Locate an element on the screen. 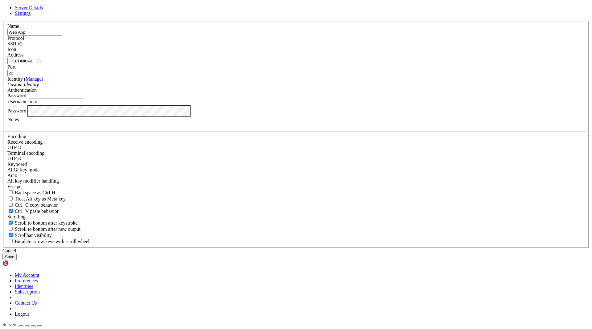 This screenshot has height=329, width=592. label: Notes is located at coordinates (13, 119).